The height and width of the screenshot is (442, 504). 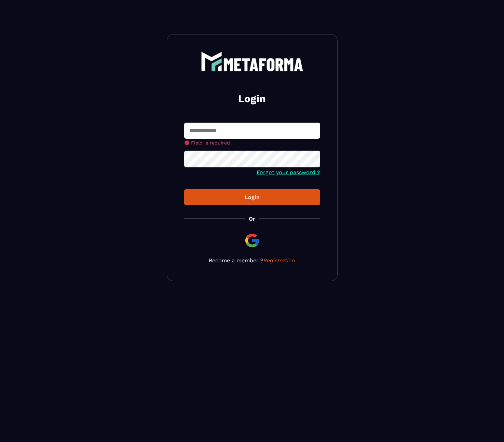 I want to click on img: google, so click(x=252, y=240).